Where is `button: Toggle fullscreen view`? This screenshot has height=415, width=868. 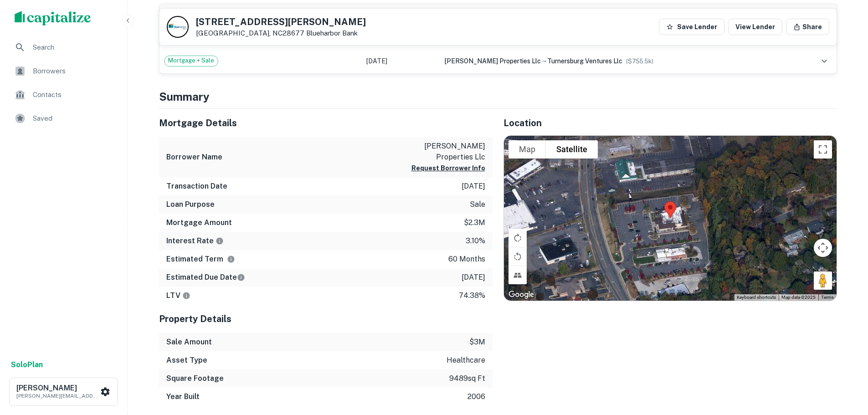
button: Toggle fullscreen view is located at coordinates (823, 150).